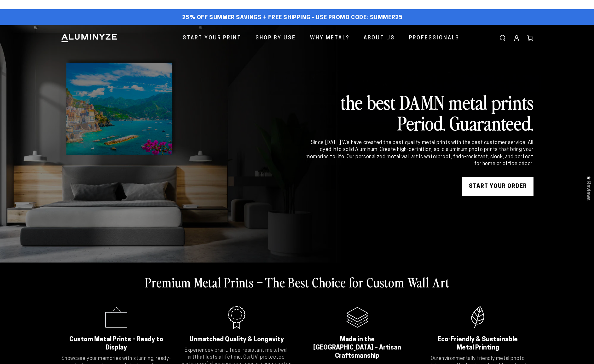  What do you see at coordinates (297, 282) in the screenshot?
I see `h2: Premium Metal Prints – The Best Choice for Custom Wall Art` at bounding box center [297, 282].